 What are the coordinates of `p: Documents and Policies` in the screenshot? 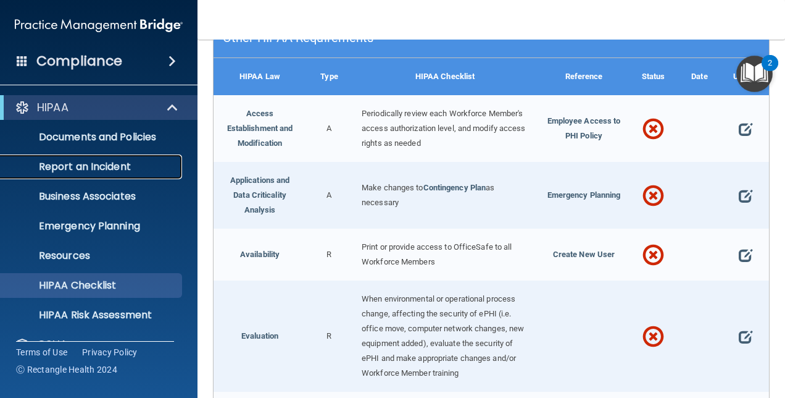 It's located at (92, 137).